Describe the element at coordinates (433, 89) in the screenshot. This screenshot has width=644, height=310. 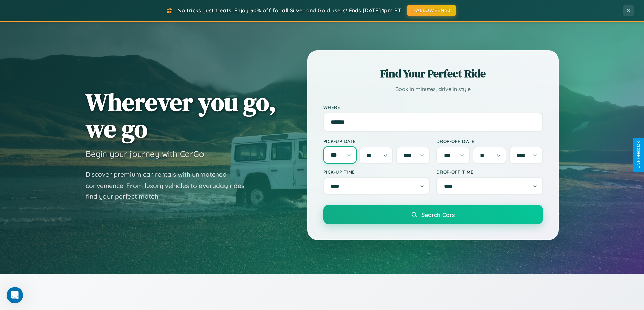
I see `p: Book in minutes, drive in style` at that location.